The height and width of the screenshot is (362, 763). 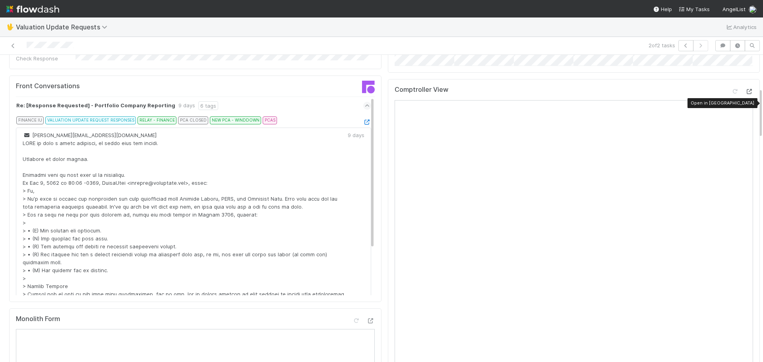 I want to click on a: Analytics, so click(x=741, y=27).